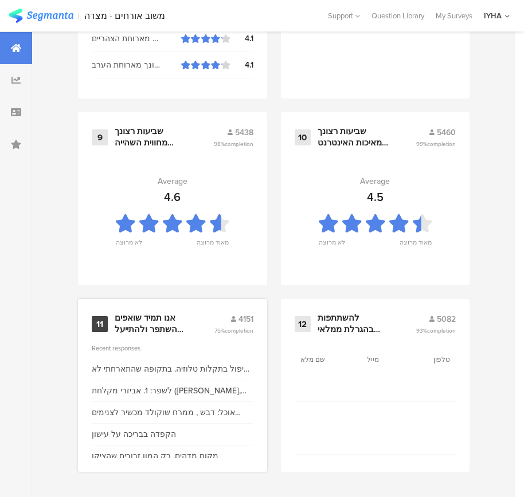 The height and width of the screenshot is (497, 524). What do you see at coordinates (436, 331) in the screenshot?
I see `span: 93%` at bounding box center [436, 331].